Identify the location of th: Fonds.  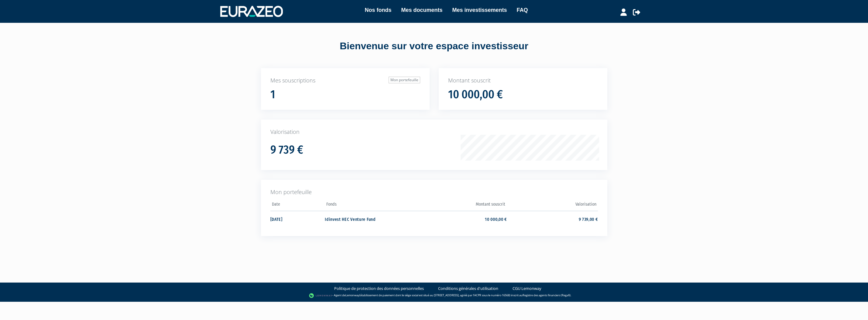
(370, 205).